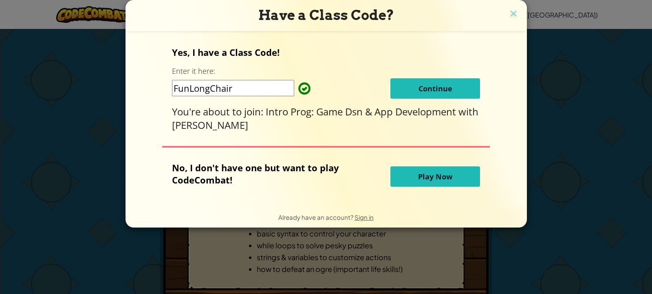 This screenshot has height=294, width=652. Describe the element at coordinates (435, 177) in the screenshot. I see `button: Play Now` at that location.